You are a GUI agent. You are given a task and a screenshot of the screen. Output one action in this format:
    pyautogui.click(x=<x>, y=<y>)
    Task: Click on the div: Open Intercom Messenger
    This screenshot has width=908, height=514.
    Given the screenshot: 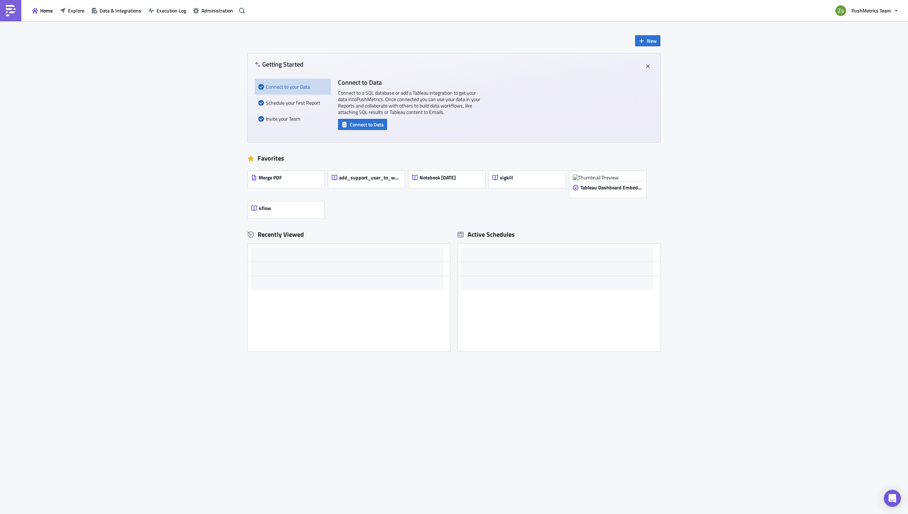 What is the action you would take?
    pyautogui.click(x=892, y=498)
    